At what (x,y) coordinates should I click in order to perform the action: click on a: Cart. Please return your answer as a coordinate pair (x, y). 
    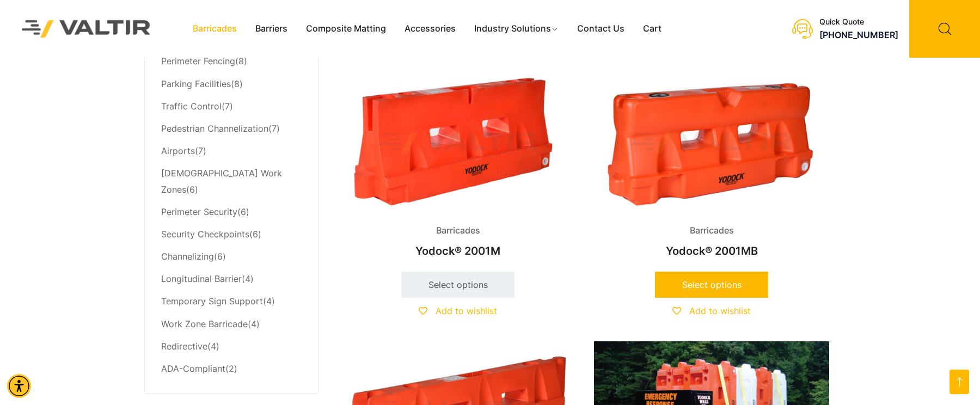
    Looking at the image, I should click on (652, 29).